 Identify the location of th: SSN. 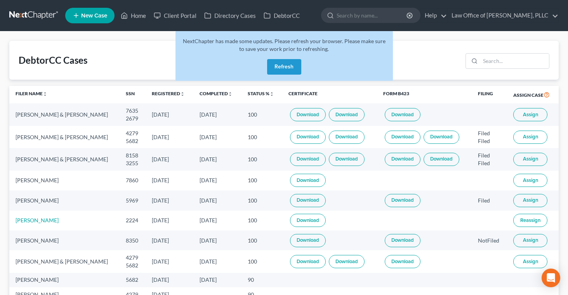
(132, 95).